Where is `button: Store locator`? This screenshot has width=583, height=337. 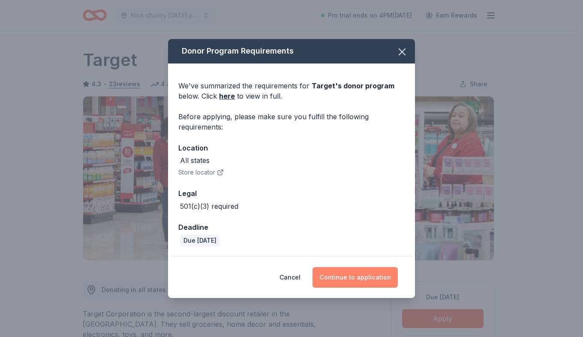 button: Store locator is located at coordinates (201, 172).